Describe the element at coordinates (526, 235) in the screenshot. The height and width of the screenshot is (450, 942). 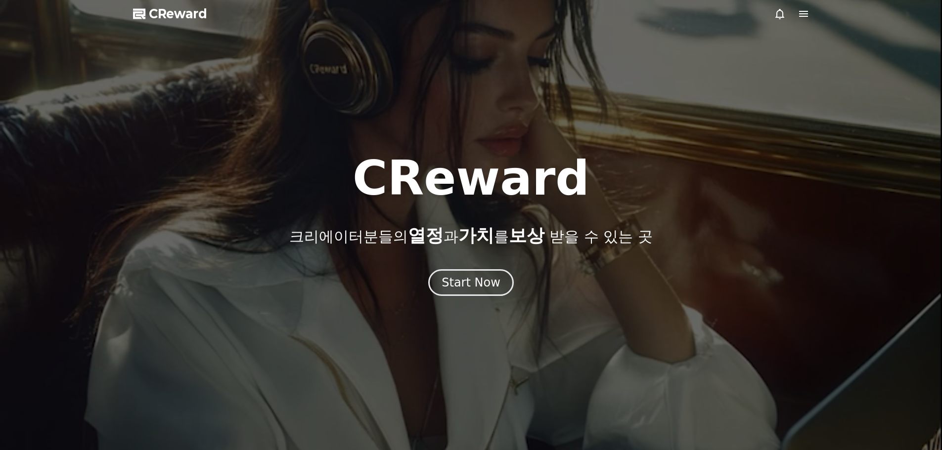
I see `span: 보상` at that location.